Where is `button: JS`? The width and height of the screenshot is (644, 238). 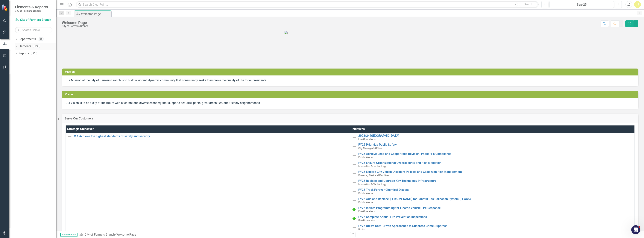
button: JS is located at coordinates (638, 4).